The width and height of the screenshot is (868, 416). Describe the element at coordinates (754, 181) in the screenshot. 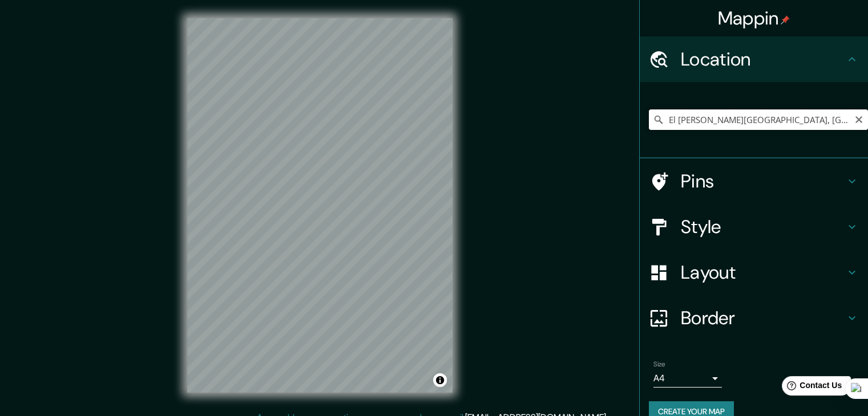

I see `div: Pins` at that location.